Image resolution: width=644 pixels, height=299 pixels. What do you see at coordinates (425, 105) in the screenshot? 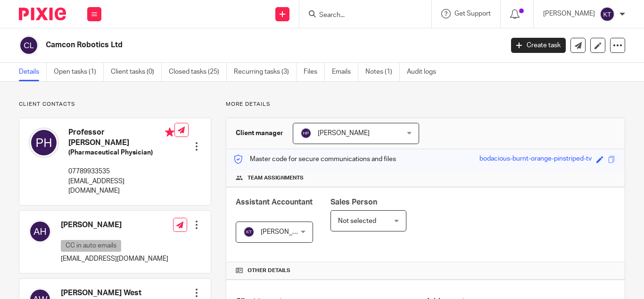
I see `p: More details` at bounding box center [425, 105].